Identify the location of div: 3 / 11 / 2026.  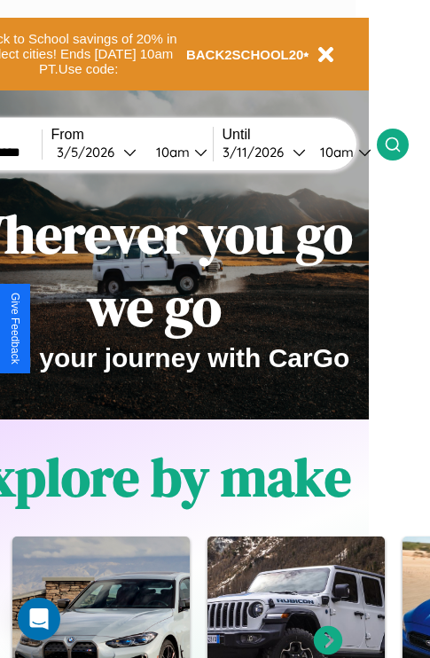
(257, 152).